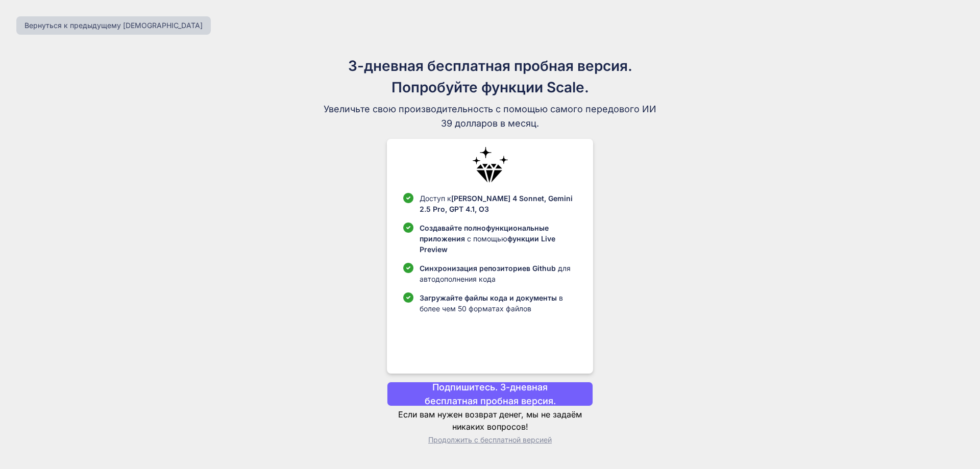 Image resolution: width=980 pixels, height=469 pixels. What do you see at coordinates (490, 394) in the screenshot?
I see `font: Подпишитесь. 3-дневная бесплатная пробная версия.` at bounding box center [490, 394].